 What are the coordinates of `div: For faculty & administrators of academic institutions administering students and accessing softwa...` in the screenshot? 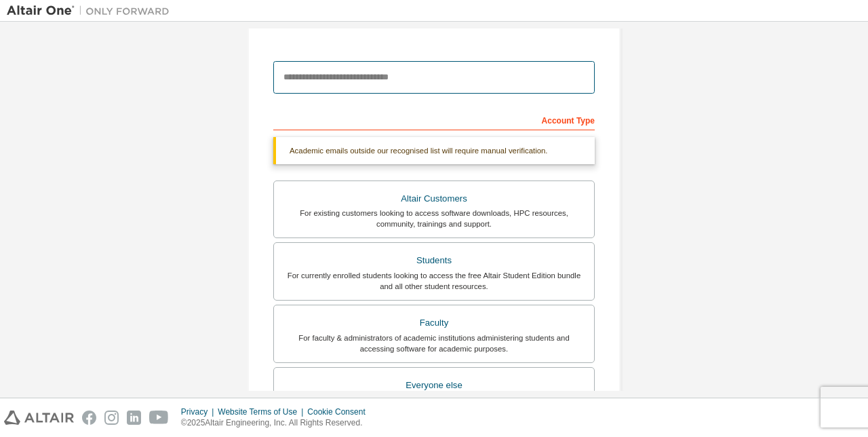 It's located at (434, 343).